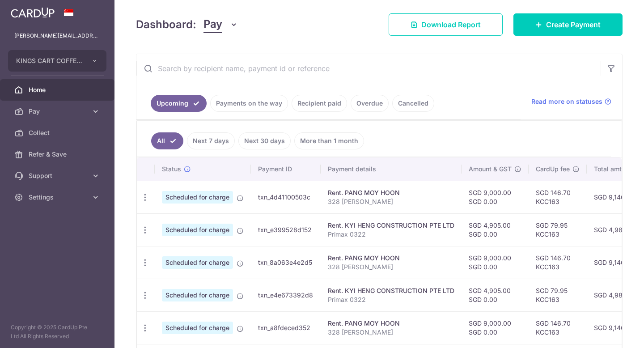 The image size is (644, 348). I want to click on span: CardUp fee, so click(553, 169).